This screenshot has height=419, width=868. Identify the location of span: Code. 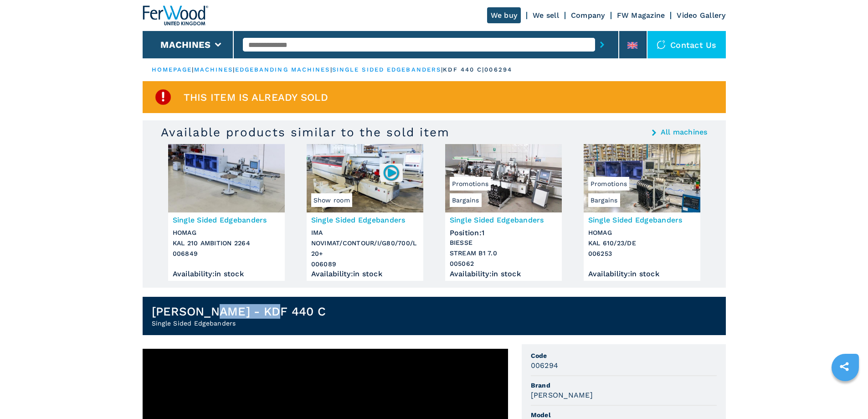
(624, 356).